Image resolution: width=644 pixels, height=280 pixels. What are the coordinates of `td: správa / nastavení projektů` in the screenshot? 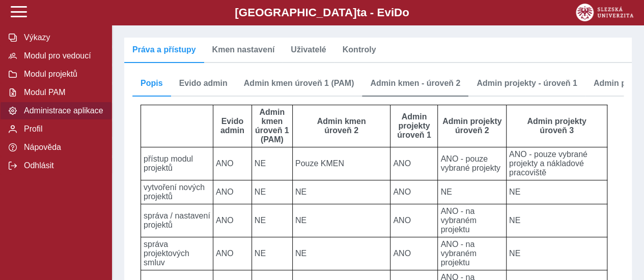 It's located at (177, 221).